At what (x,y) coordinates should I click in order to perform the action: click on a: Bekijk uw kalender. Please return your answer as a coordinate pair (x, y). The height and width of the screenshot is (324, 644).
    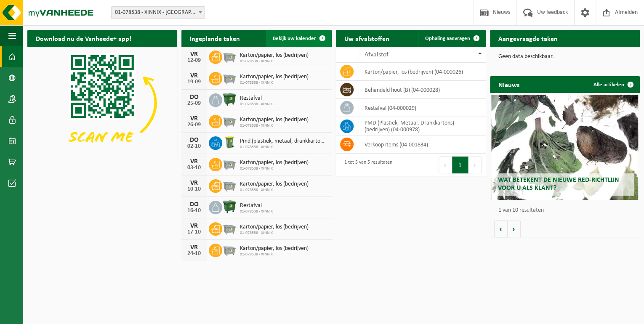
    Looking at the image, I should click on (298, 38).